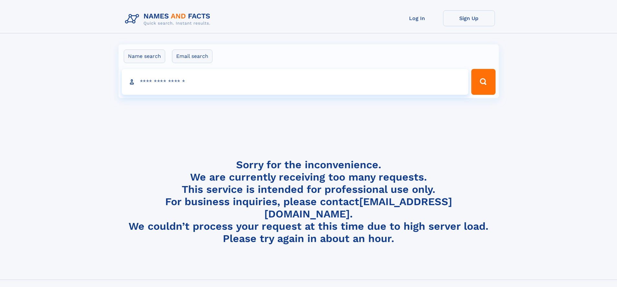 Image resolution: width=617 pixels, height=287 pixels. I want to click on label: Email search, so click(192, 56).